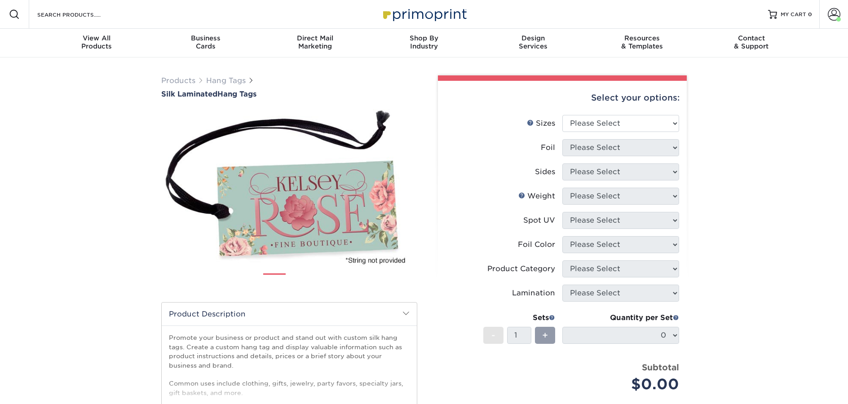 Image resolution: width=848 pixels, height=404 pixels. I want to click on strong: Subtotal, so click(661, 368).